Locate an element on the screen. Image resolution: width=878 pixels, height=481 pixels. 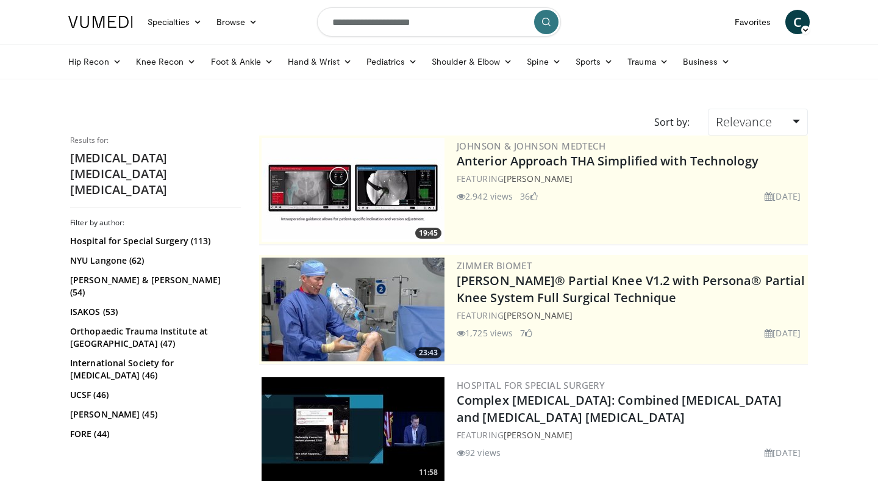
li: 1,725 views is located at coordinates (485, 332).